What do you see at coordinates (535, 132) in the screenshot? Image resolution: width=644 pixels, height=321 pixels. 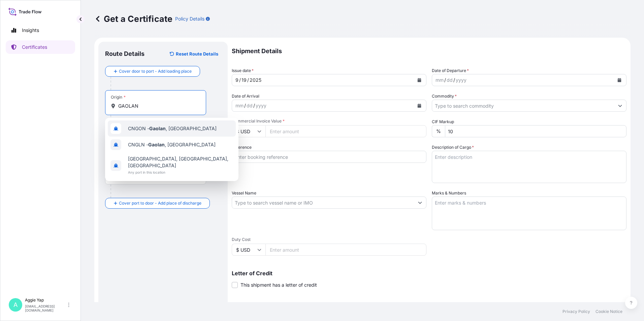 I see `input: Enter percentage between 0 and 24%` at bounding box center [535, 132].